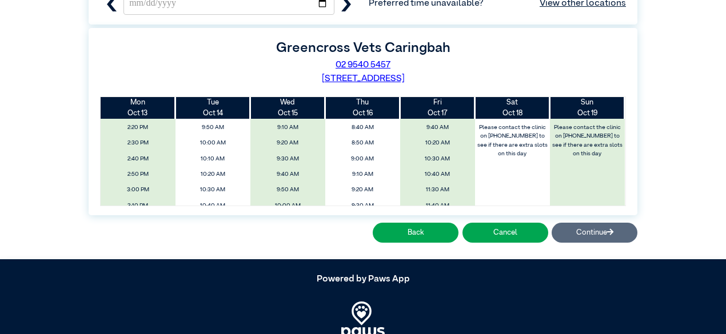  What do you see at coordinates (363, 65) in the screenshot?
I see `a: 02 9540 5457` at bounding box center [363, 65].